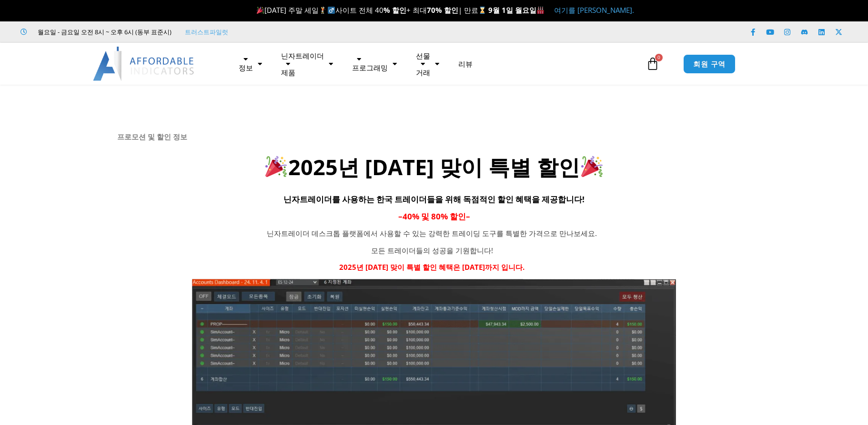 The image size is (868, 425). I want to click on span: 0, so click(659, 58).